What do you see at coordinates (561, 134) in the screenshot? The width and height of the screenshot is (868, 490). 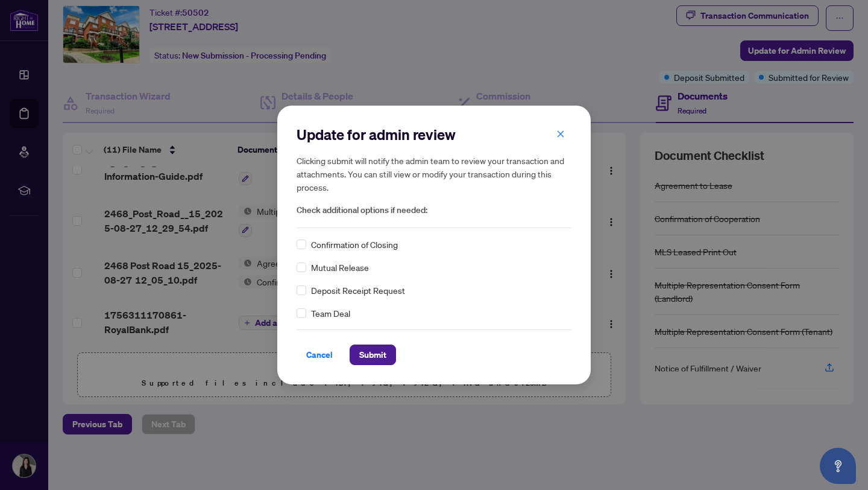 I see `span: close` at bounding box center [561, 134].